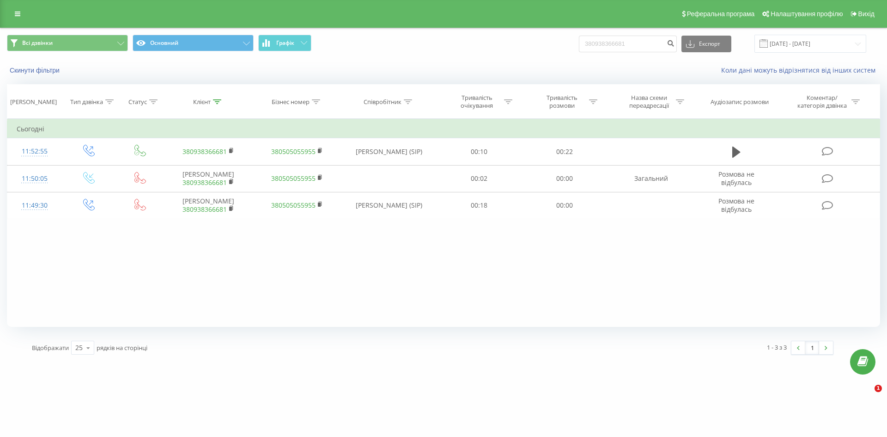 The width and height of the screenshot is (887, 437). I want to click on div: Співробітник, so click(383, 102).